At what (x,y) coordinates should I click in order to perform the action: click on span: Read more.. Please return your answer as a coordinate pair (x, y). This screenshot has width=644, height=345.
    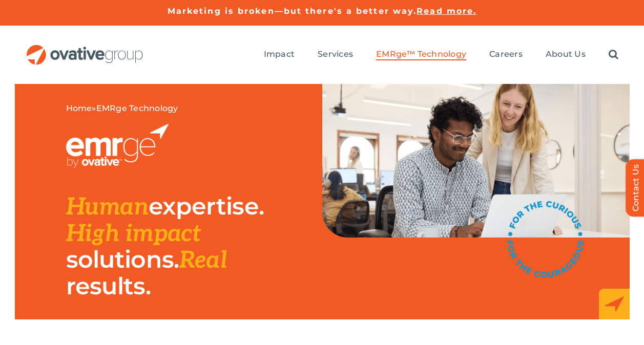
    Looking at the image, I should click on (446, 11).